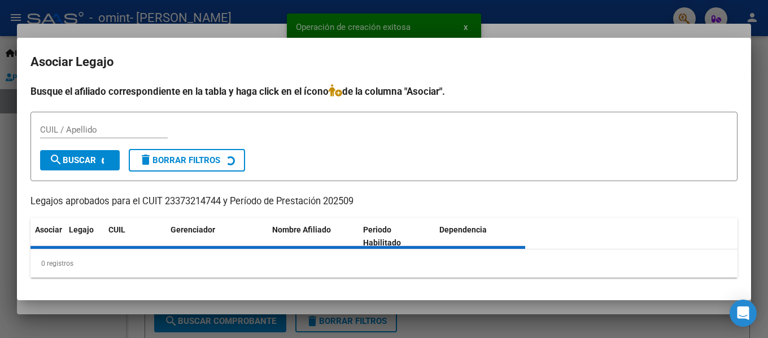 This screenshot has height=338, width=768. What do you see at coordinates (217, 237) in the screenshot?
I see `datatable-header-cell: Gerenciador` at bounding box center [217, 237].